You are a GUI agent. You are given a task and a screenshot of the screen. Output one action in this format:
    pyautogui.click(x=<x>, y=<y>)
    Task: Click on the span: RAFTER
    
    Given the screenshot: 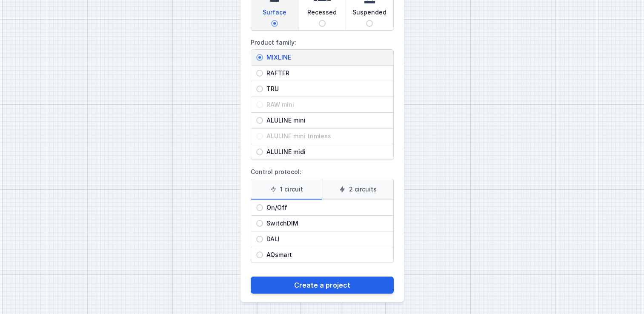 What is the action you would take?
    pyautogui.click(x=325, y=73)
    